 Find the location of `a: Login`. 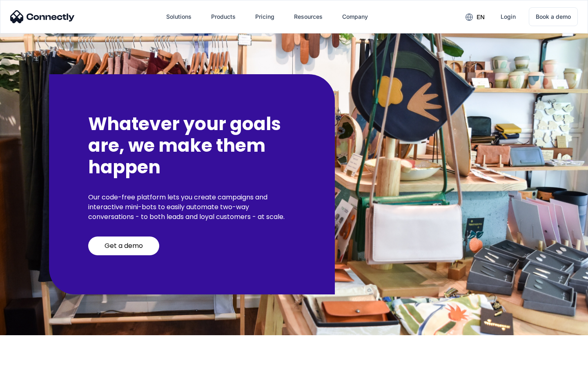

a: Login is located at coordinates (508, 17).